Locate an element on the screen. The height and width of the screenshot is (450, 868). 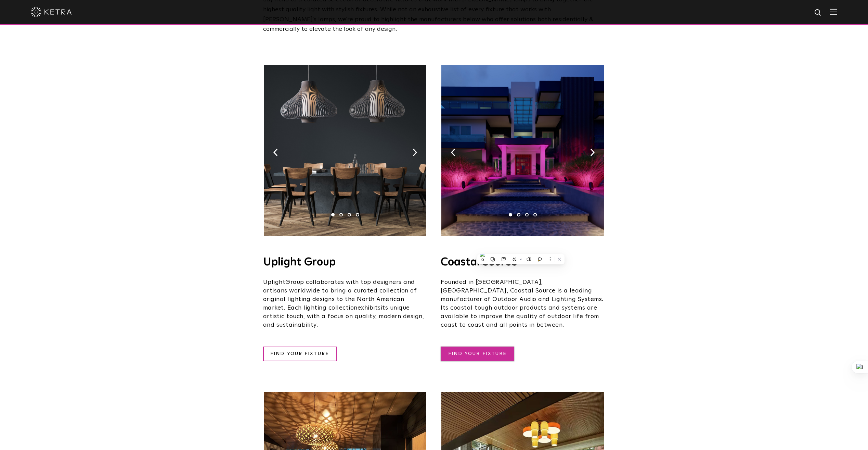
img: 03-1.jpg is located at coordinates (523, 151).